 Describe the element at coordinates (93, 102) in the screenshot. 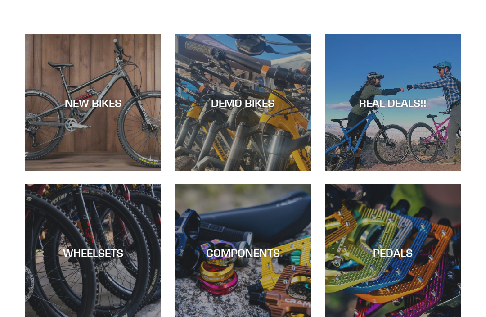

I see `a: NEW BIKES` at that location.